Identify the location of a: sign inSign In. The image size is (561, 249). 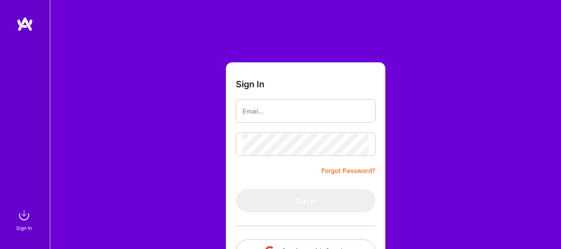
(25, 219).